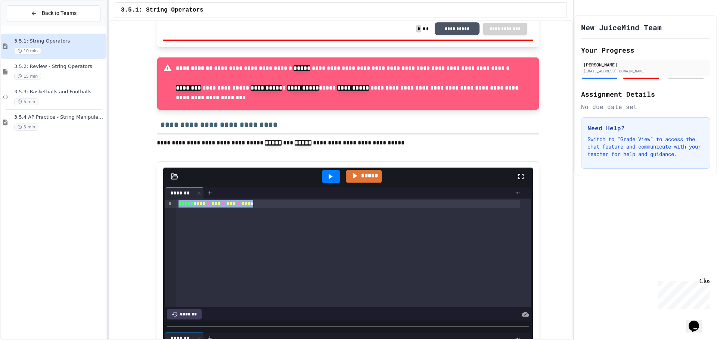 This screenshot has height=340, width=717. Describe the element at coordinates (646, 128) in the screenshot. I see `h3: Need Help?` at that location.